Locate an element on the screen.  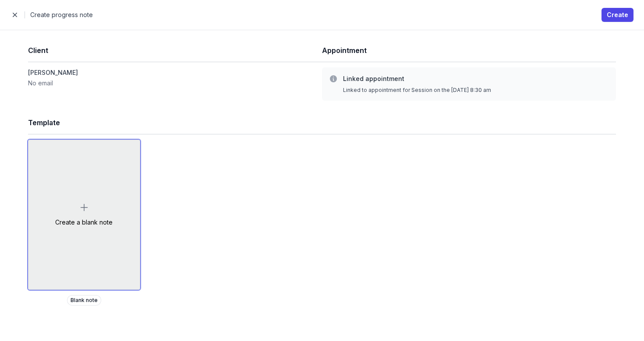
h1: Template is located at coordinates (322, 123).